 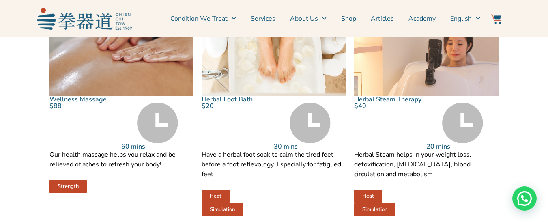 I want to click on p: $40, so click(x=390, y=106).